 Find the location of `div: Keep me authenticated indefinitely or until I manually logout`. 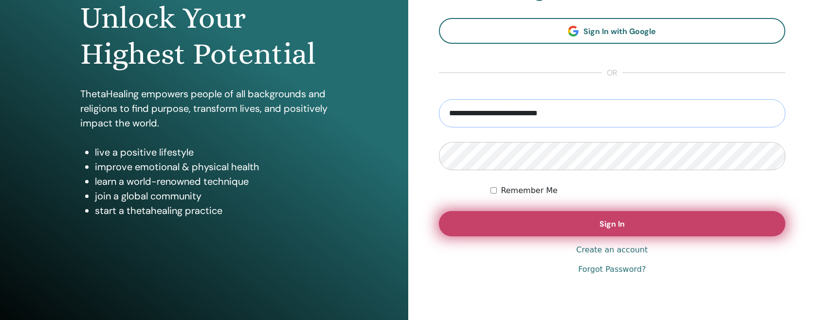

div: Keep me authenticated indefinitely or until I manually logout is located at coordinates (638, 191).